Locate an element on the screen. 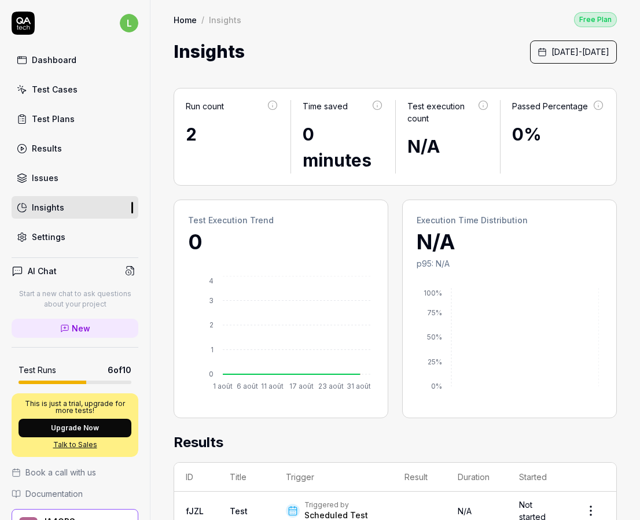 Image resolution: width=640 pixels, height=520 pixels. tspan: 75% is located at coordinates (435, 313).